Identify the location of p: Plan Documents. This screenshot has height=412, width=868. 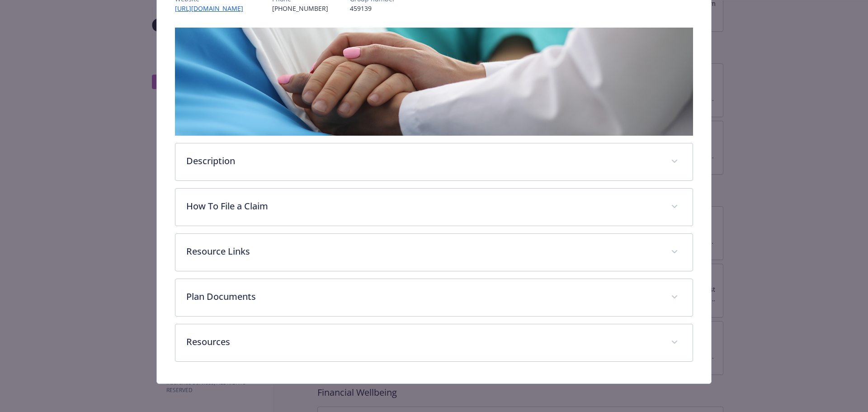
(424, 297).